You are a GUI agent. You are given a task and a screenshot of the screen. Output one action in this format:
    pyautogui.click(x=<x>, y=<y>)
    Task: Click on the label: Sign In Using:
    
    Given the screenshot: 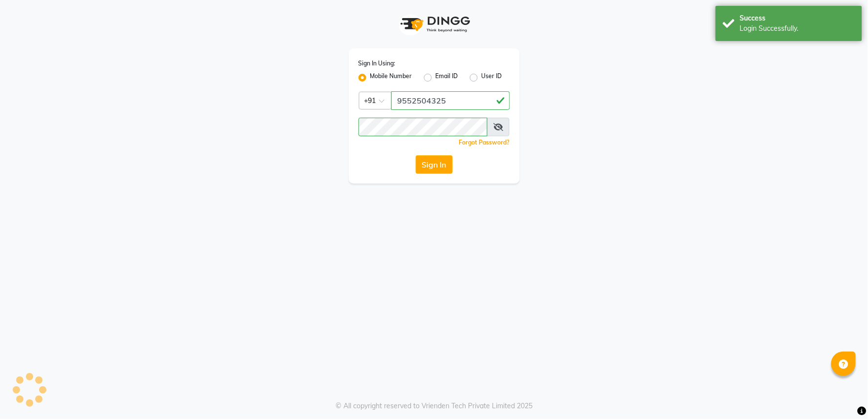 What is the action you would take?
    pyautogui.click(x=377, y=64)
    